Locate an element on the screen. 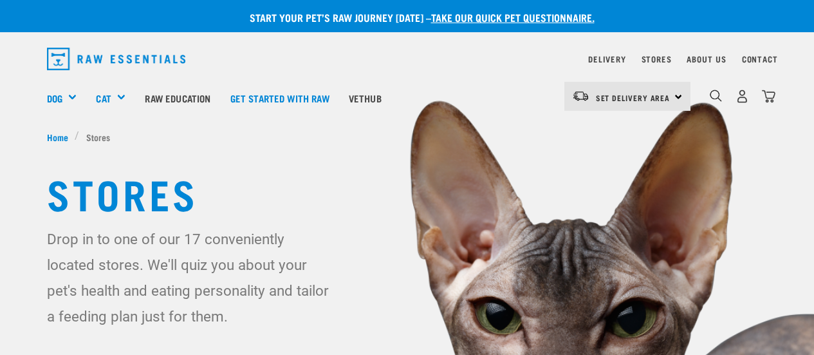  a: Raw Education is located at coordinates (178, 98).